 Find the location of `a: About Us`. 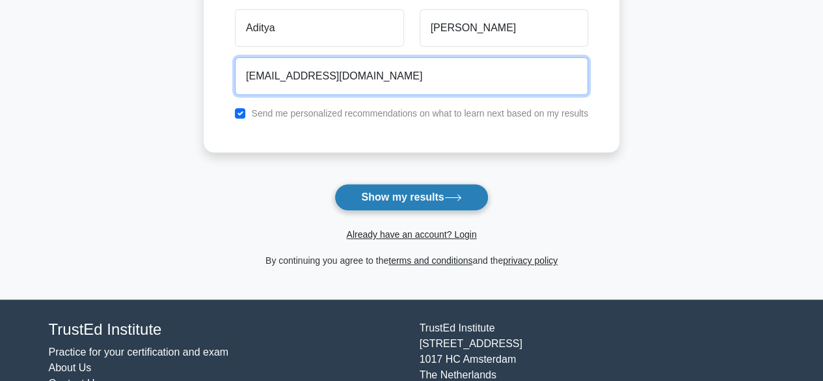

a: About Us is located at coordinates (70, 367).